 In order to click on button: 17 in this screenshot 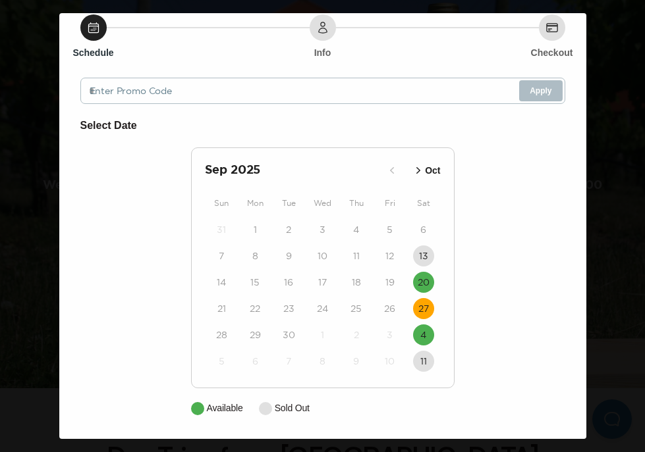, I will do `click(322, 282)`.